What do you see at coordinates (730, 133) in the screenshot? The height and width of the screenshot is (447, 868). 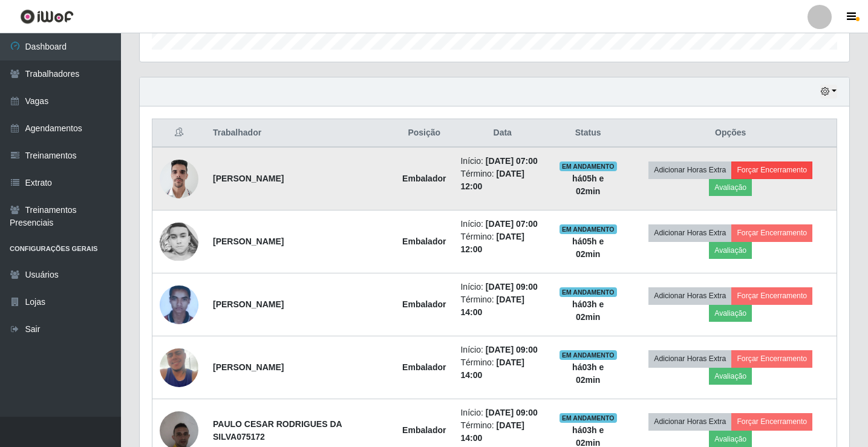 I see `th: Opções` at bounding box center [730, 133].